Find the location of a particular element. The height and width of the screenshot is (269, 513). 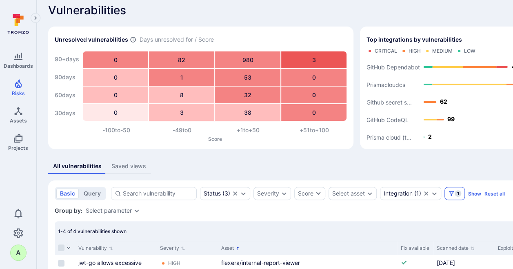

div: 53 is located at coordinates (248, 77).